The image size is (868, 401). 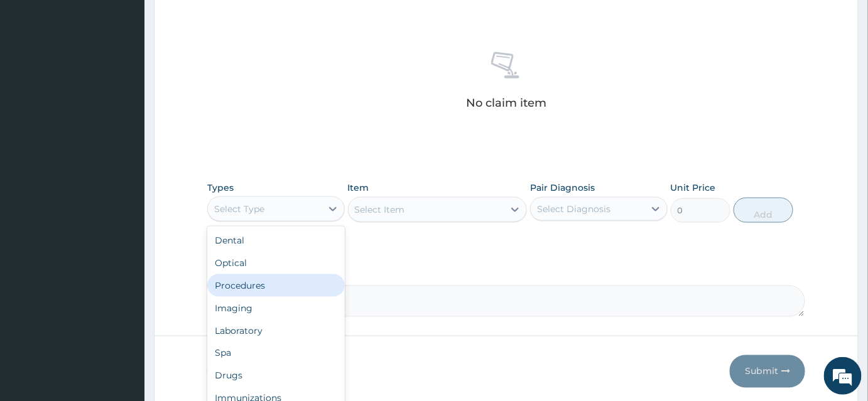 I want to click on span: We're online!, so click(x=123, y=184).